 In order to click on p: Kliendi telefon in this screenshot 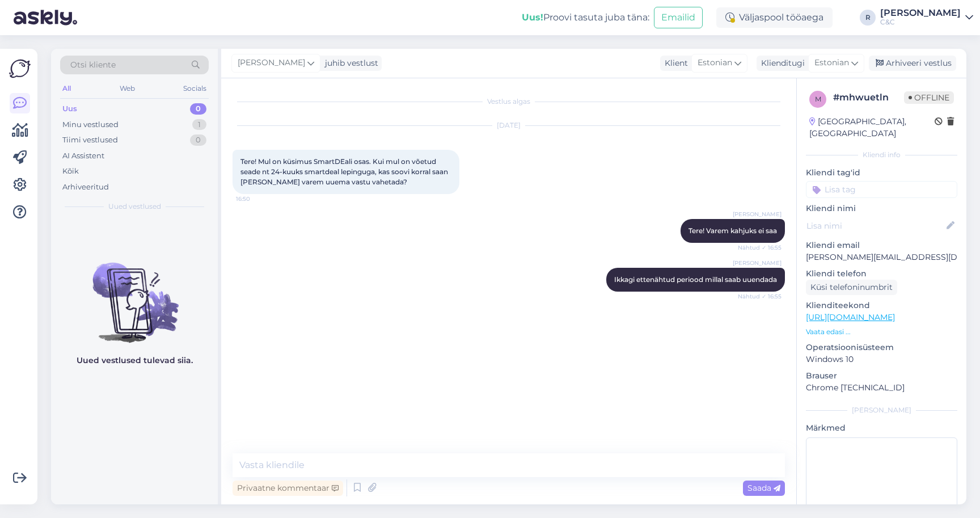, I will do `click(881, 274)`.